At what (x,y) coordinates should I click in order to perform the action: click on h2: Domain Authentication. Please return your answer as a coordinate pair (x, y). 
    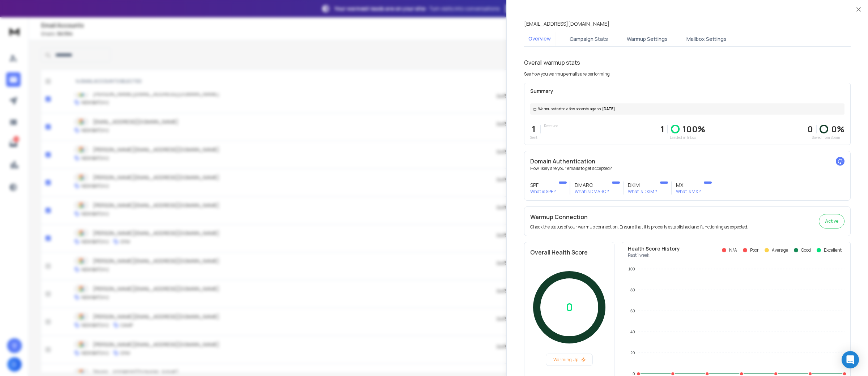
    Looking at the image, I should click on (687, 161).